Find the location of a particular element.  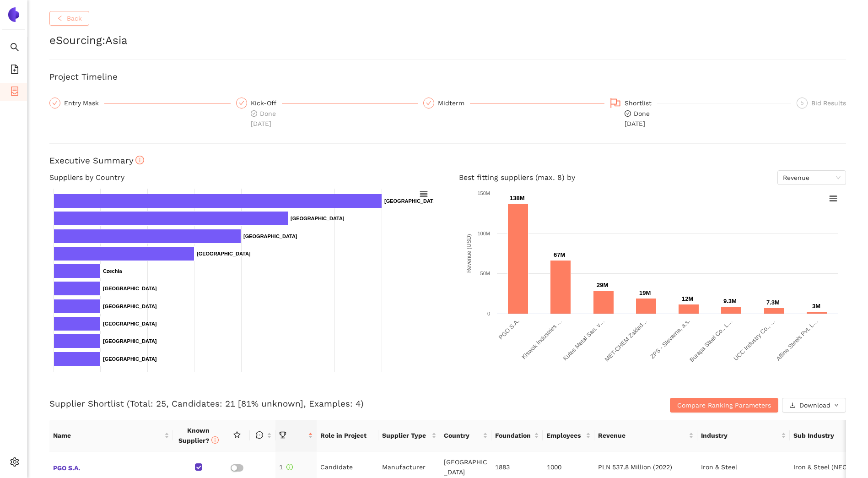

span: 1 is located at coordinates (286, 467).